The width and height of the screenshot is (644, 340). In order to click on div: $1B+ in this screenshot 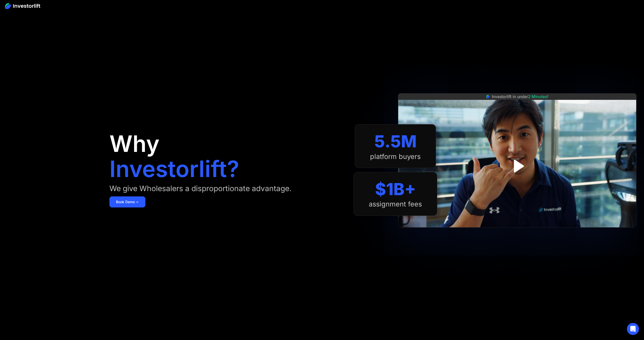, I will do `click(396, 189)`.